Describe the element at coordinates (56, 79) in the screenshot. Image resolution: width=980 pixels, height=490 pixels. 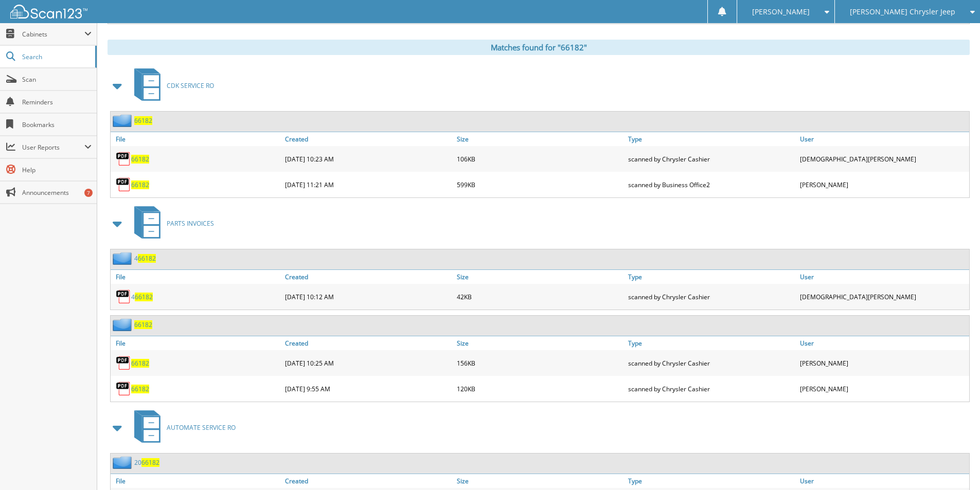
I see `span: Scan` at that location.